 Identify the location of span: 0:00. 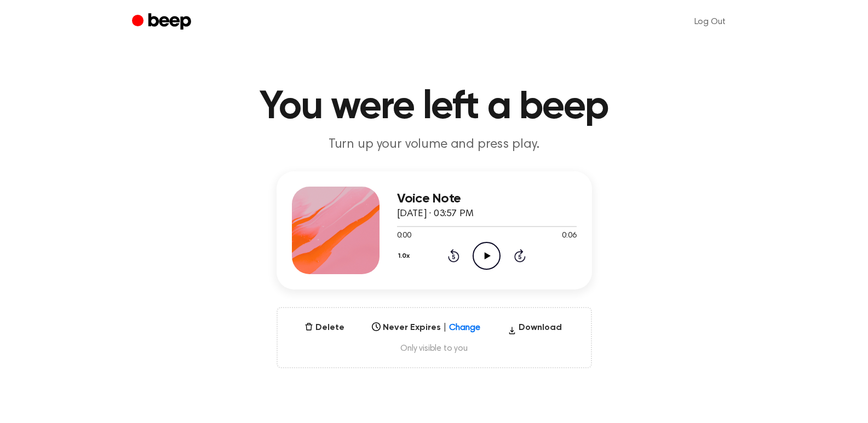
(404, 236).